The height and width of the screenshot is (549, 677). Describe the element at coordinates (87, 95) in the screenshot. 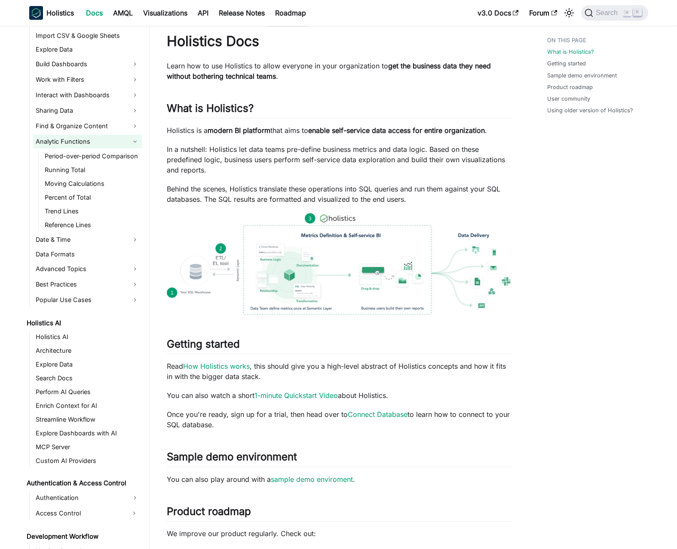

I see `a: Interact with Dashboards` at that location.